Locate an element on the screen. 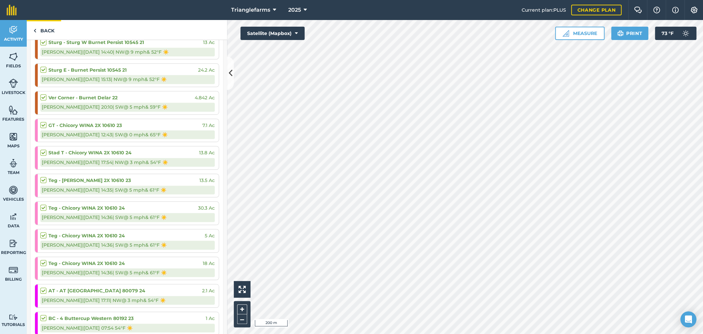 The height and width of the screenshot is (334, 703). strong: GT - Chicory WINA 2X 10610 23 is located at coordinates (85, 126).